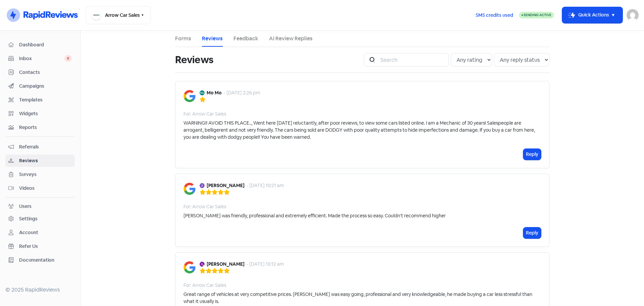 Image resolution: width=644 pixels, height=306 pixels. Describe the element at coordinates (41, 58) in the screenshot. I see `span: Inbox` at that location.